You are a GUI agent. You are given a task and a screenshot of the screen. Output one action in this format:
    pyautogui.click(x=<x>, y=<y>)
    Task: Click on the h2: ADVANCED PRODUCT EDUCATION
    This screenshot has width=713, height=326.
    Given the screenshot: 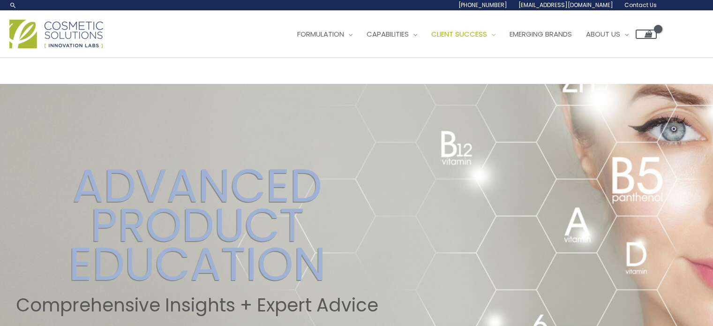 What is the action you would take?
    pyautogui.click(x=197, y=225)
    